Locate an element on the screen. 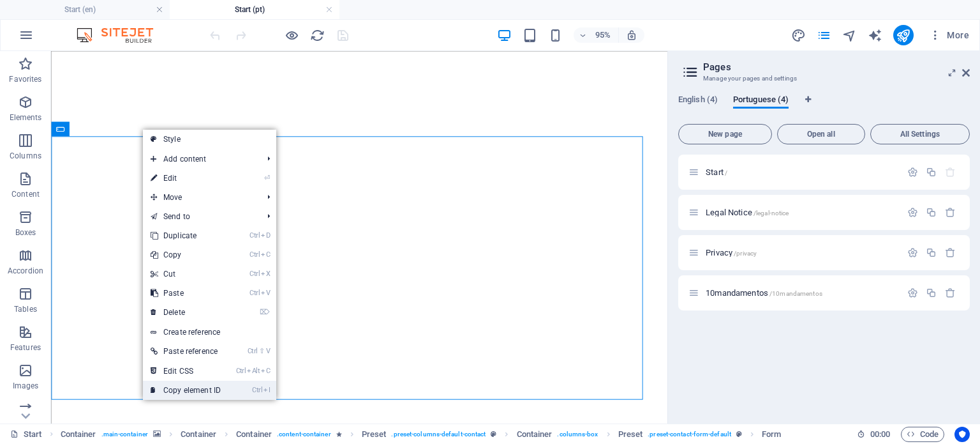 The height and width of the screenshot is (444, 980). a: Click to cancel selection. Double-click to open Pages is located at coordinates (26, 435).